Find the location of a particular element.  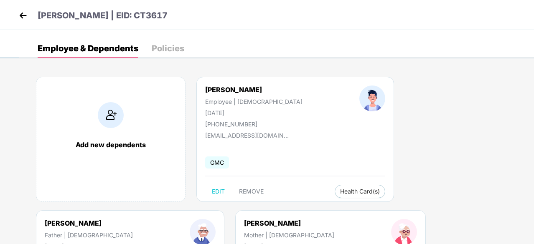

div: Policies is located at coordinates (168, 48).